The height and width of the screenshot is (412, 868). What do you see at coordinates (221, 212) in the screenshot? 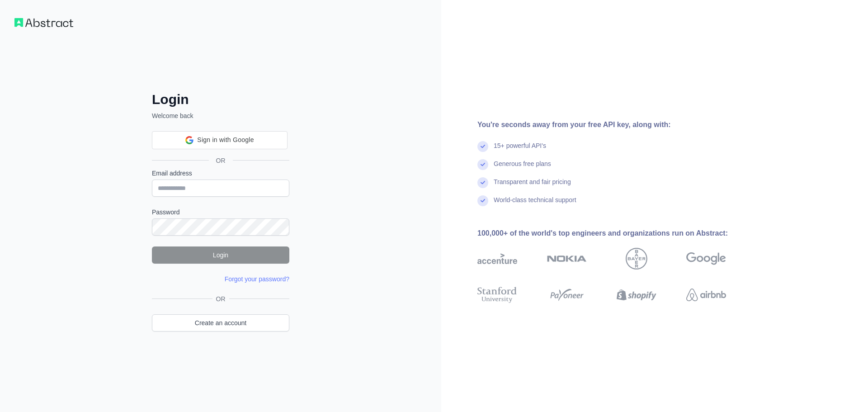
I see `label: Password` at bounding box center [221, 212].